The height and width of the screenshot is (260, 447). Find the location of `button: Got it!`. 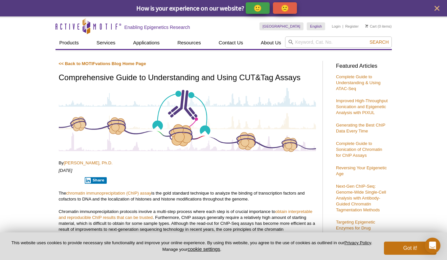

button: Got it! is located at coordinates (410, 248).